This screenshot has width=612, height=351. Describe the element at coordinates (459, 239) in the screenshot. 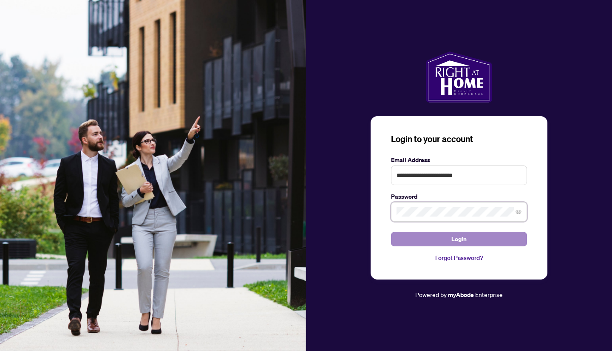

I see `span: Login` at that location.